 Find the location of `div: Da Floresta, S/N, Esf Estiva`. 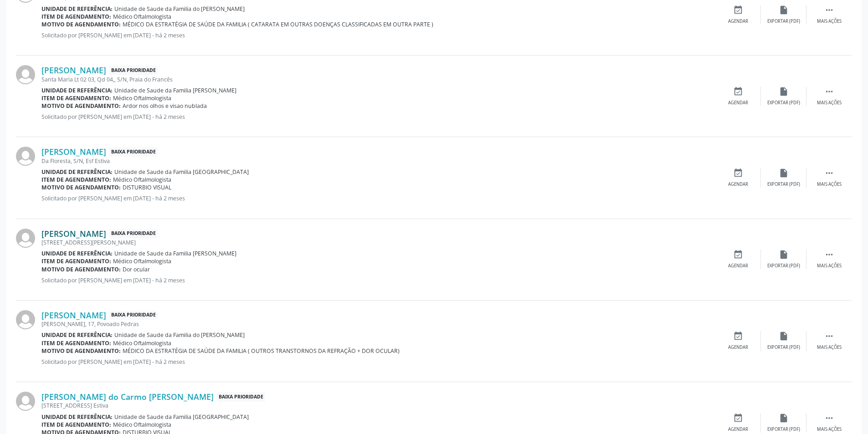

div: Da Floresta, S/N, Esf Estiva is located at coordinates (378, 161).